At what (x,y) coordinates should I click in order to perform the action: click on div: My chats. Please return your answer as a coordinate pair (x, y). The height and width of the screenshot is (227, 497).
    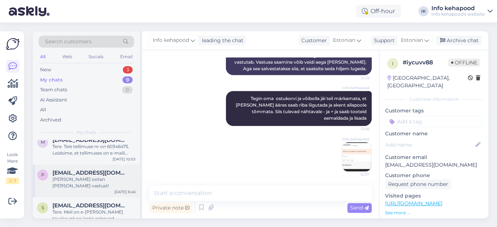
    Looking at the image, I should click on (51, 80).